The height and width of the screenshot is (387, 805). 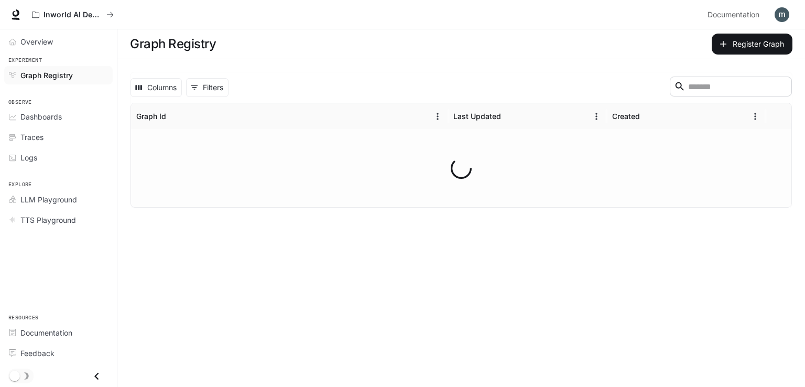 What do you see at coordinates (782, 15) in the screenshot?
I see `img: User avatar` at bounding box center [782, 15].